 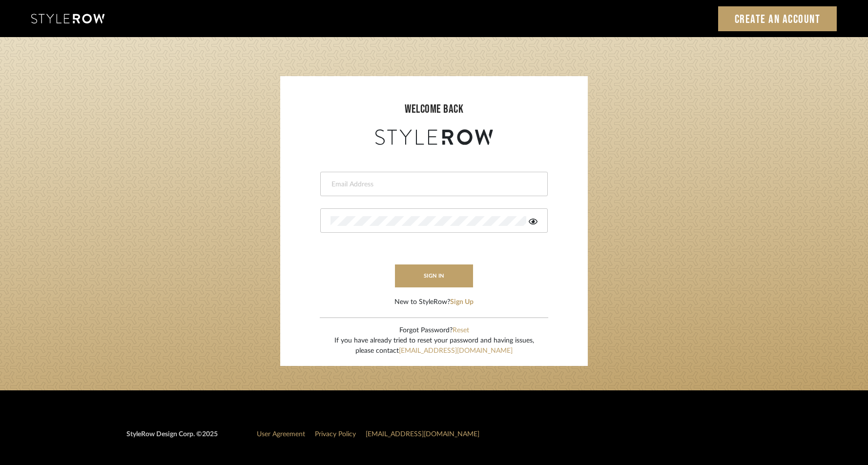 I want to click on div: welcome back, so click(x=434, y=109).